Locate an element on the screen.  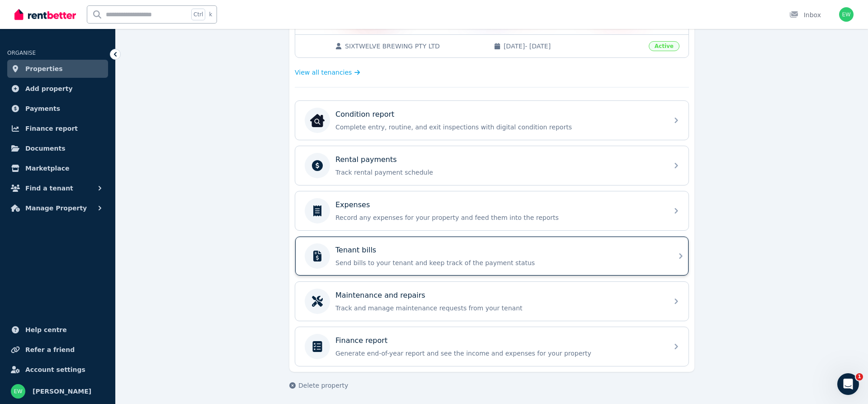
span: 1 is located at coordinates (859, 377).